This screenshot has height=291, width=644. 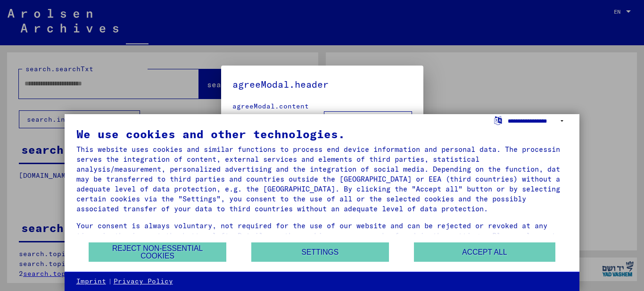 I want to click on a: Imprint, so click(x=91, y=282).